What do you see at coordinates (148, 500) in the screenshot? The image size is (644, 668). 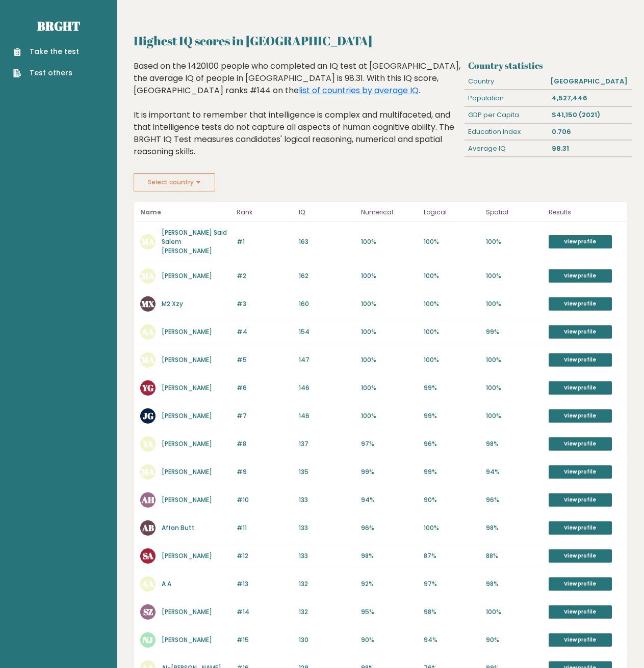 I see `text: AH` at bounding box center [148, 500].